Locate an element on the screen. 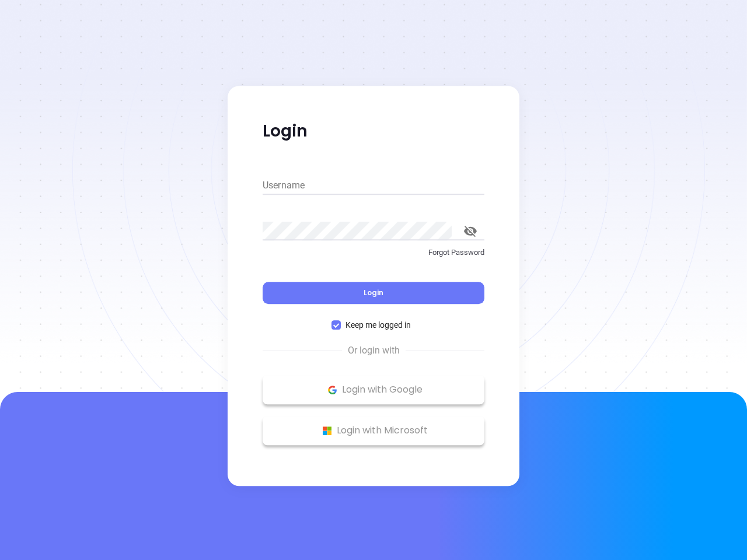  p: Forgot Password is located at coordinates (374, 253).